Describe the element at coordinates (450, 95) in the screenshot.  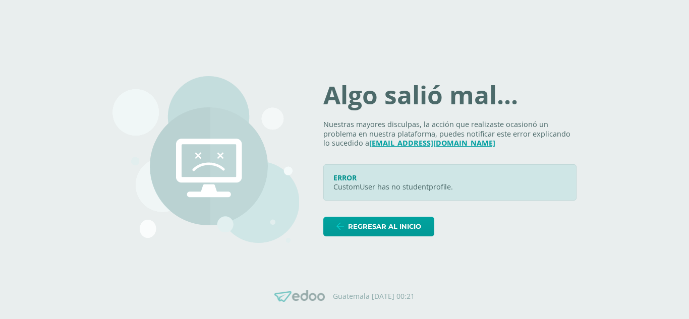
I see `h1: Algo salió mal...` at that location.